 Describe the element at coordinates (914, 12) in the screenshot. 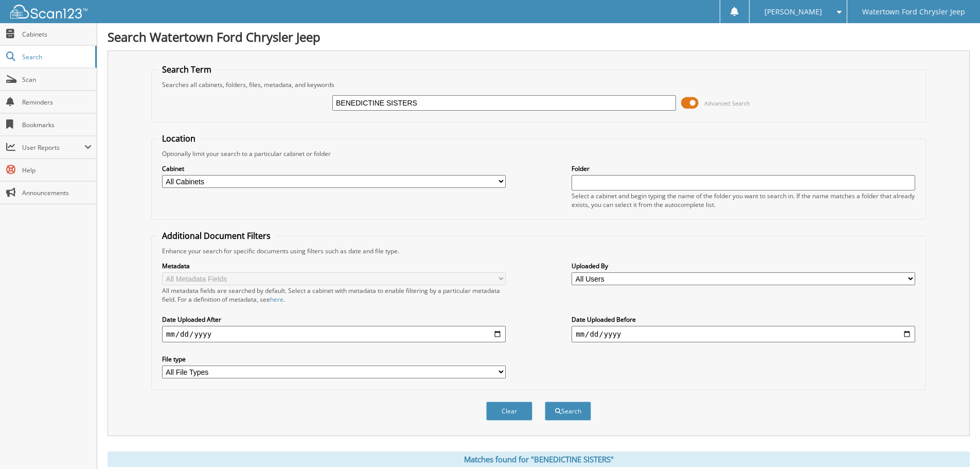

I see `span: Watertown Ford Chrysler Jeep` at that location.